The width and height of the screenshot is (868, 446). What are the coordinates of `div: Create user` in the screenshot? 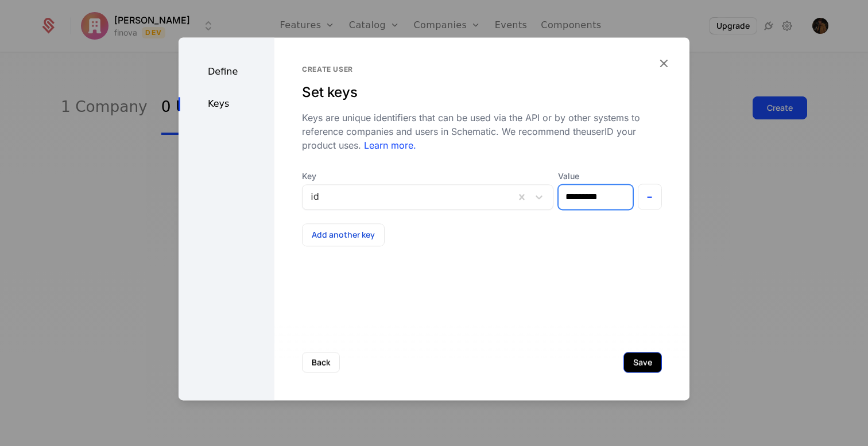 It's located at (482, 69).